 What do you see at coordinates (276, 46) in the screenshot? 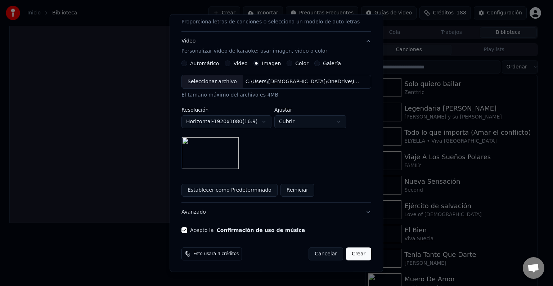
I see `button: VideoPersonalizar video de karaoke: usar imagen, video o color` at bounding box center [276, 46].